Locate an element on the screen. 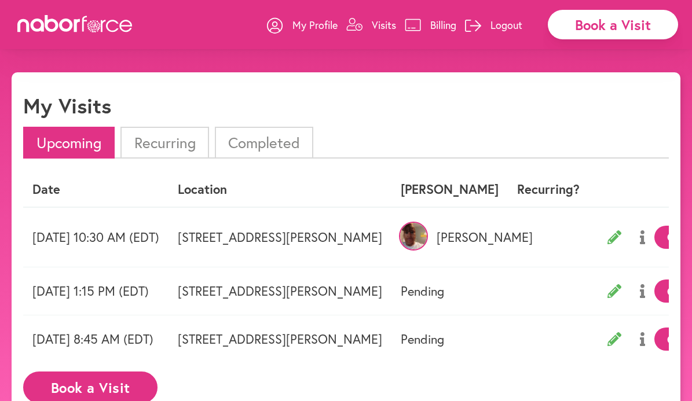 The image size is (692, 401). p: My Profile is located at coordinates (315, 25).